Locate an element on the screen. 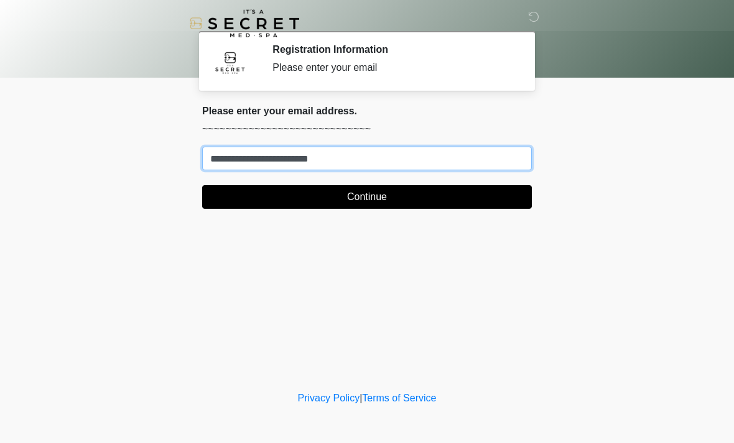 This screenshot has width=734, height=443. div: Please enter your email is located at coordinates (392, 68).